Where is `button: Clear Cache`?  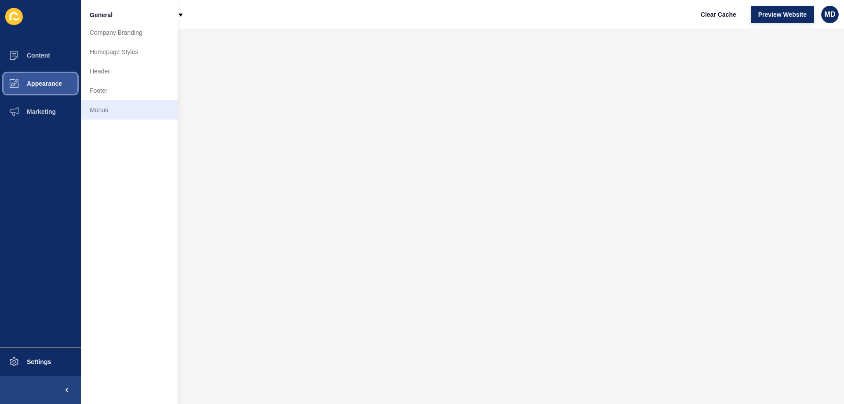 button: Clear Cache is located at coordinates (718, 15).